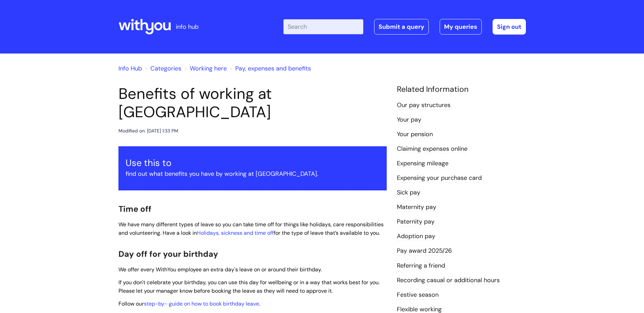 This screenshot has width=644, height=313. I want to click on span: We have many different types of leave so you can take time off for things like holidays, care res..., so click(251, 229).